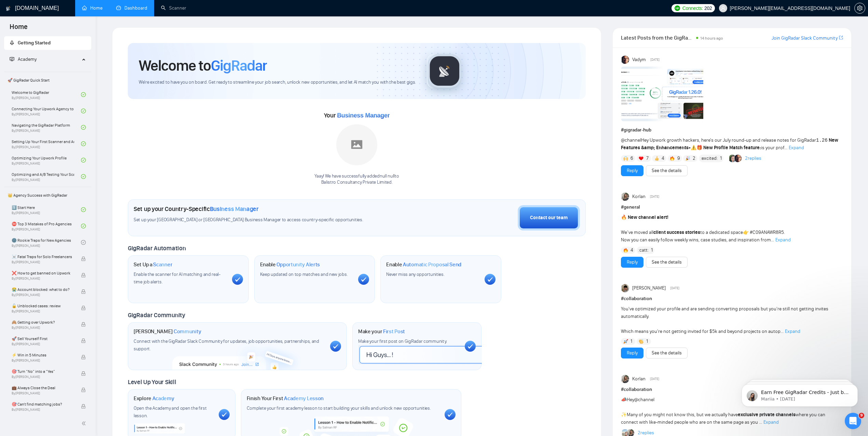 The image size is (868, 436). What do you see at coordinates (84, 423) in the screenshot?
I see `span: double-left` at bounding box center [84, 423].